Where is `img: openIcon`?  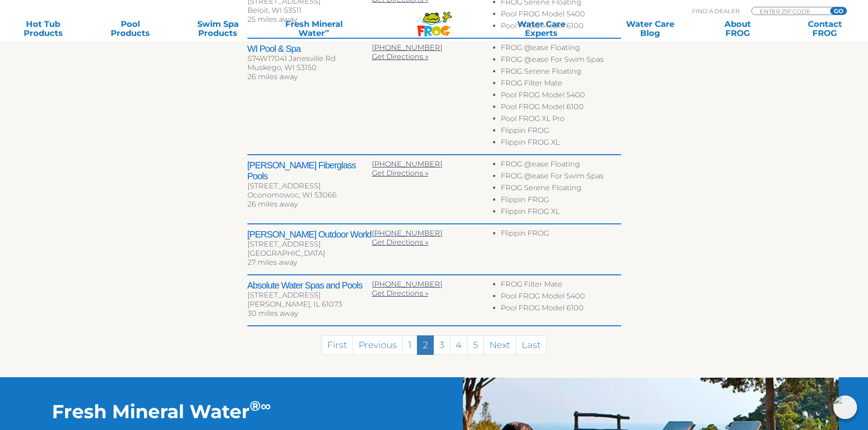
img: openIcon is located at coordinates (845, 407).